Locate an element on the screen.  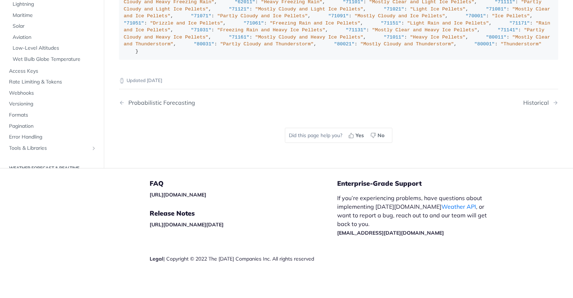
span: "71051" is located at coordinates (134, 23).